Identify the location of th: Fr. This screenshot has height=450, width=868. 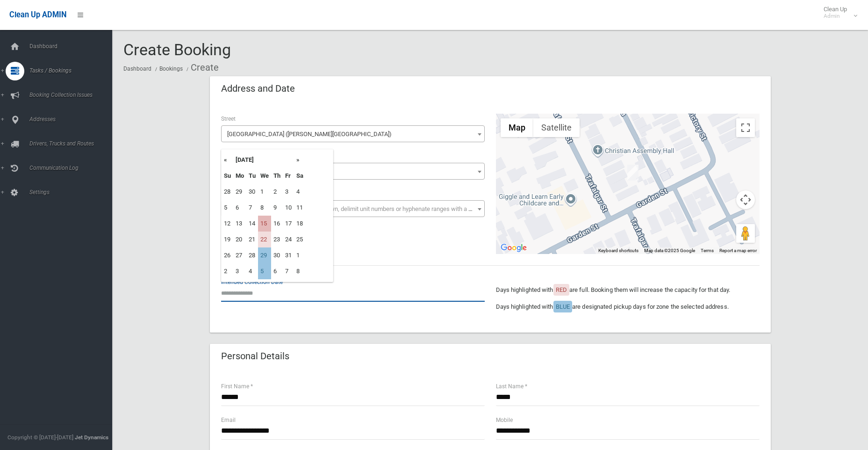
(288, 176).